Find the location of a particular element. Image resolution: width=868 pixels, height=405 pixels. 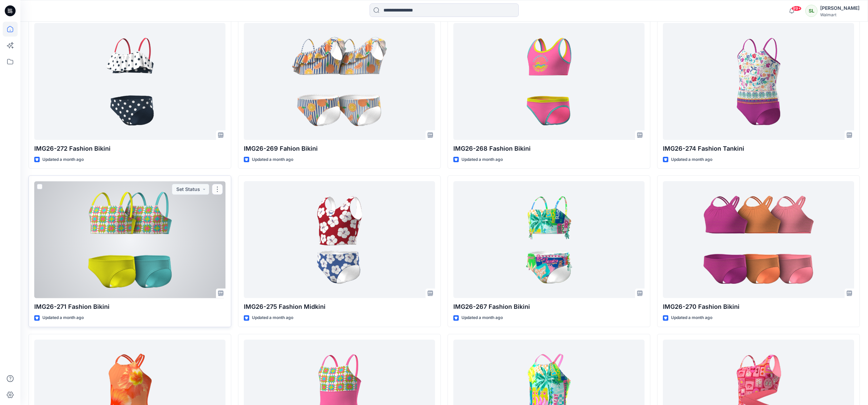

p: IMG26-271 Fashion Bikini is located at coordinates (130, 307).